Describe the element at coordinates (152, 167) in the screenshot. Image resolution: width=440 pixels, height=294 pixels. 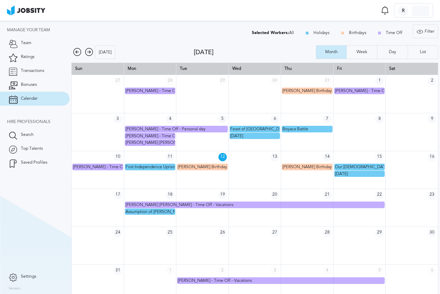
I see `span: First Independence Uprising` at that location.